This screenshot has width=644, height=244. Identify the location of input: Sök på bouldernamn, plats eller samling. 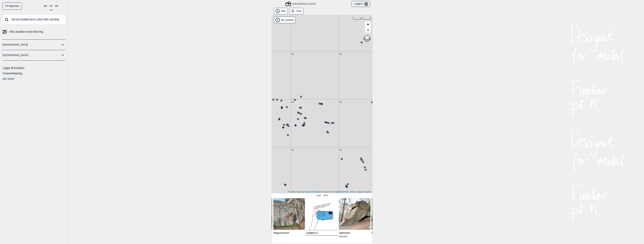
(34, 19).